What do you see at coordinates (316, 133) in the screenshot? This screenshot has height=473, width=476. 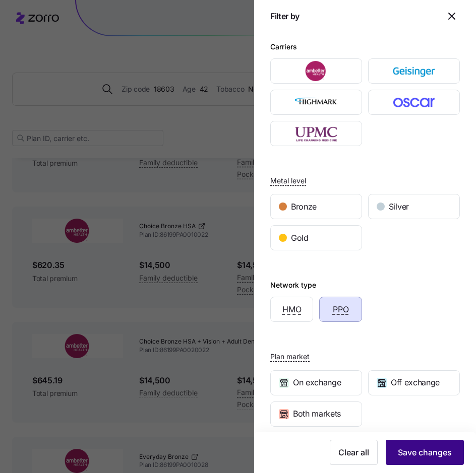 I see `img: UPMC` at bounding box center [316, 133].